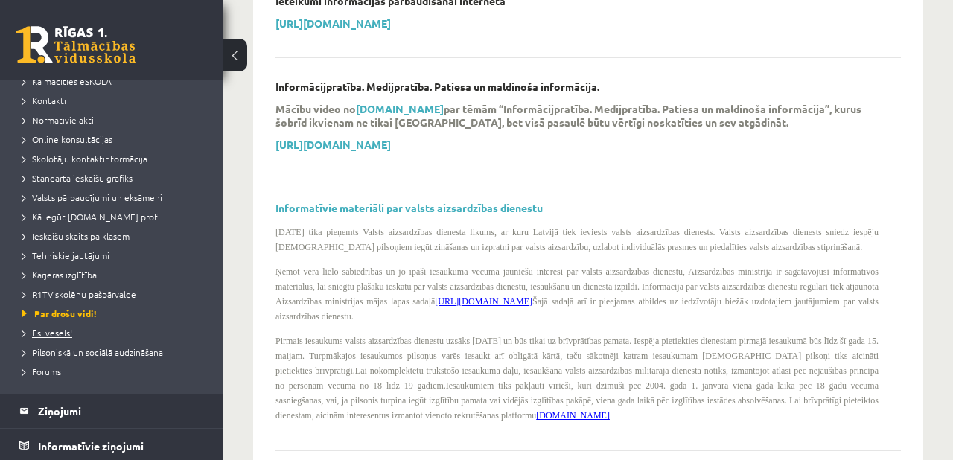 Image resolution: width=953 pixels, height=460 pixels. What do you see at coordinates (66, 255) in the screenshot?
I see `span: Tehniskie jautājumi` at bounding box center [66, 255].